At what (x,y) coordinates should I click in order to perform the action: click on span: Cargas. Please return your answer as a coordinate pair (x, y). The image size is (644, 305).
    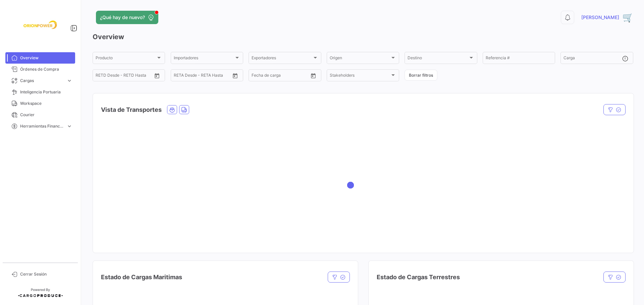
    Looking at the image, I should click on (42, 81).